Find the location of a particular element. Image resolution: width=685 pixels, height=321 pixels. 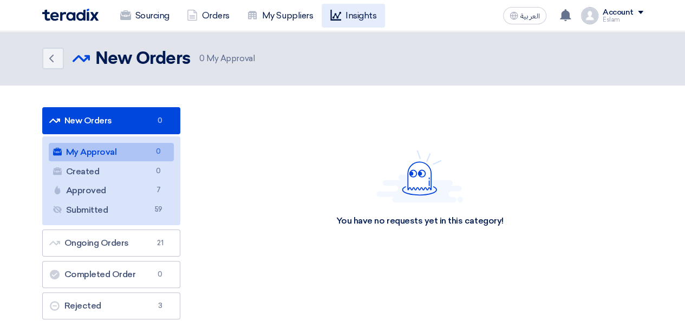

button: العربية is located at coordinates (525, 16).